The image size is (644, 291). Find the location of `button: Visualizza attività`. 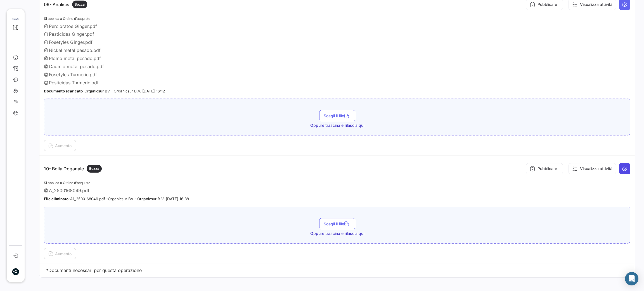

button: Visualizza attività is located at coordinates (593, 169).